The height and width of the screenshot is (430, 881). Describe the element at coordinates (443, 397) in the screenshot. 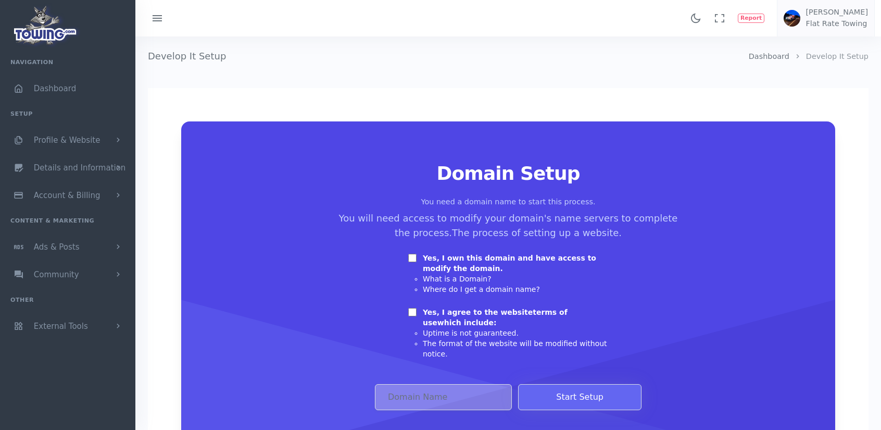

I see `input: Domain Name` at that location.